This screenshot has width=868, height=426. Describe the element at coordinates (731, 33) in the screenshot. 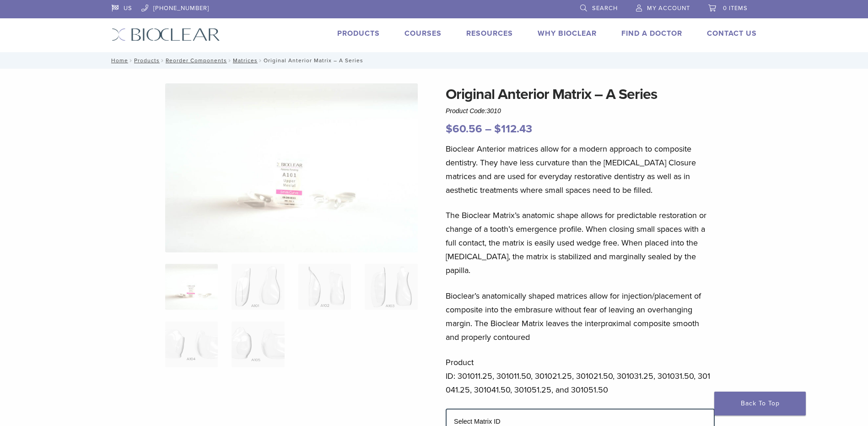

I see `a: Contact Us` at that location.